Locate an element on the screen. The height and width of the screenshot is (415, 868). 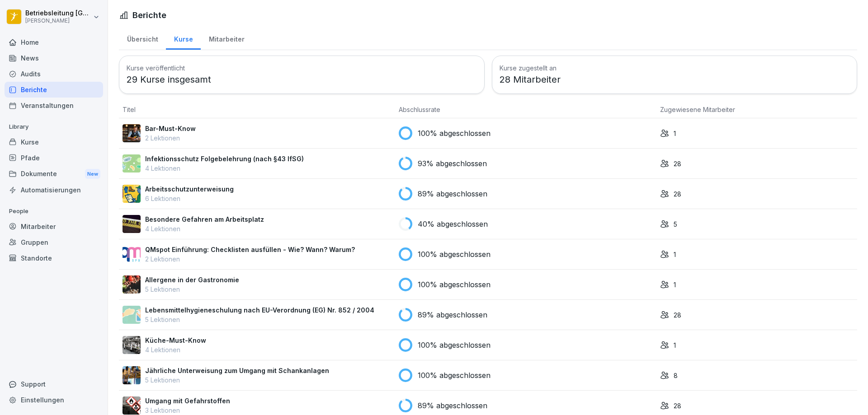
p: Lebensmittelhygieneschulung nach EU-Verordnung (EG) Nr. 852 / 2004 is located at coordinates (259, 310).